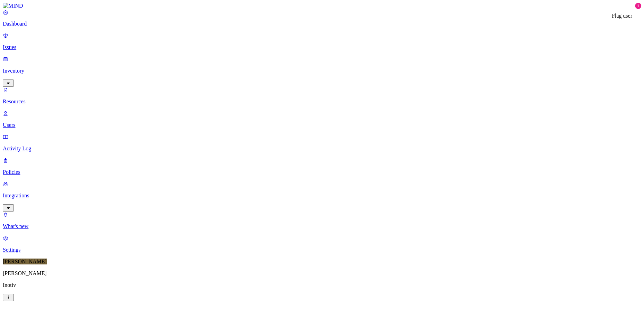 This screenshot has width=644, height=309. I want to click on p: Users, so click(322, 125).